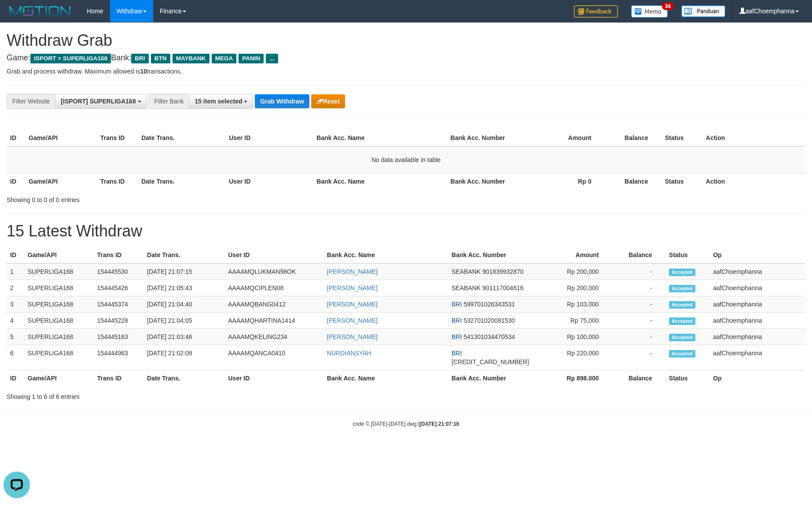  What do you see at coordinates (572, 337) in the screenshot?
I see `td: Rp 100,000` at bounding box center [572, 337].